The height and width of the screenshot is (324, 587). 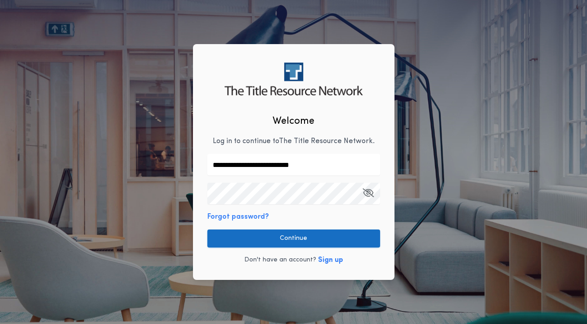 I want to click on h2: Welcome, so click(x=293, y=121).